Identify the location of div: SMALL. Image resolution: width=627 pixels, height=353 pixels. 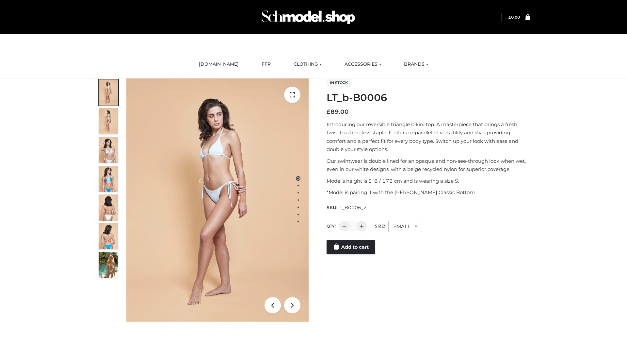
(405, 226).